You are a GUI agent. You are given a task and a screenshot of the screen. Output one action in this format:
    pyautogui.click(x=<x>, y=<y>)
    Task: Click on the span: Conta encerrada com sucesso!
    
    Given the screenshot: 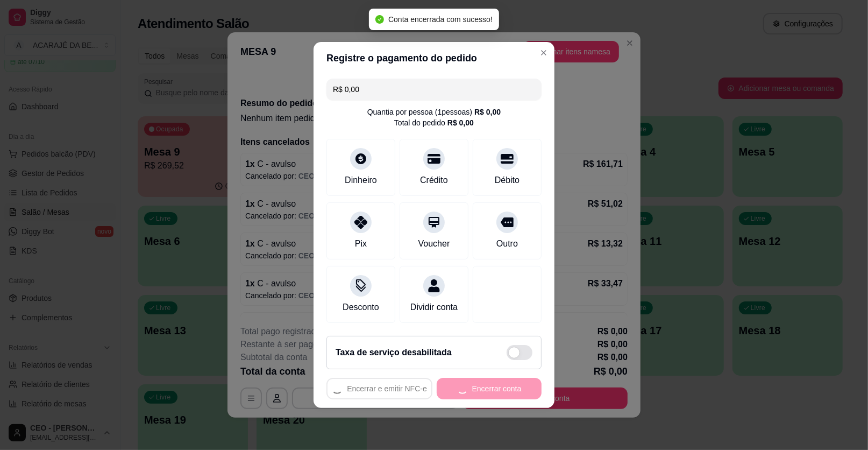 What is the action you would take?
    pyautogui.click(x=440, y=19)
    